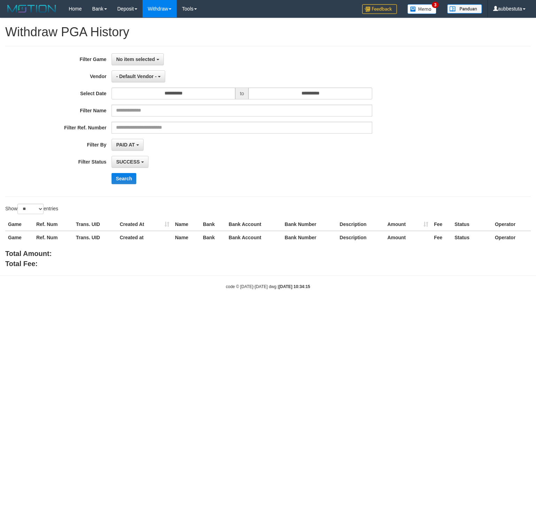 This screenshot has width=536, height=505. I want to click on th: Created at, so click(144, 237).